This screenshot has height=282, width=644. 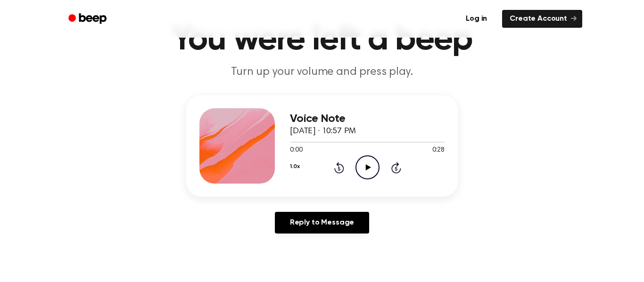 I want to click on span: 0:00, so click(x=296, y=150).